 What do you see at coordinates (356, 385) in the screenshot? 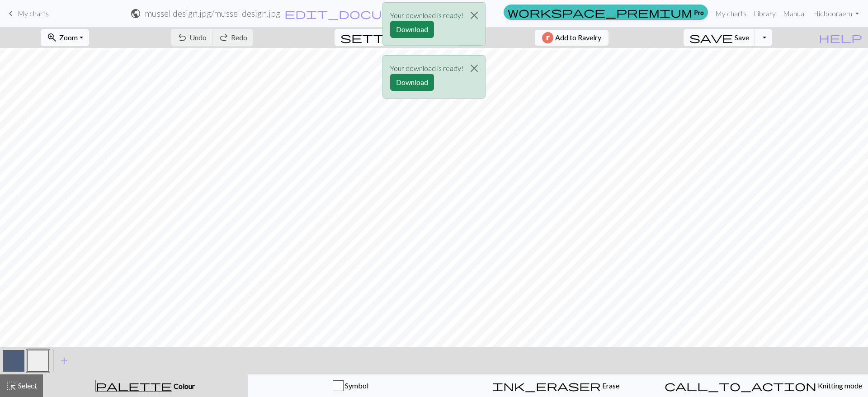
I see `span: Symbol` at bounding box center [356, 385].